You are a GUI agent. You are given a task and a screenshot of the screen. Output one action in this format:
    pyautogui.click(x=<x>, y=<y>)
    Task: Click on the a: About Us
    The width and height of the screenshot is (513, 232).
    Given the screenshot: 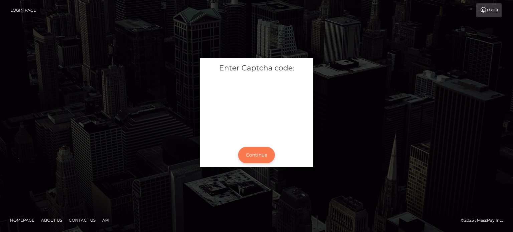 What is the action you would take?
    pyautogui.click(x=51, y=220)
    